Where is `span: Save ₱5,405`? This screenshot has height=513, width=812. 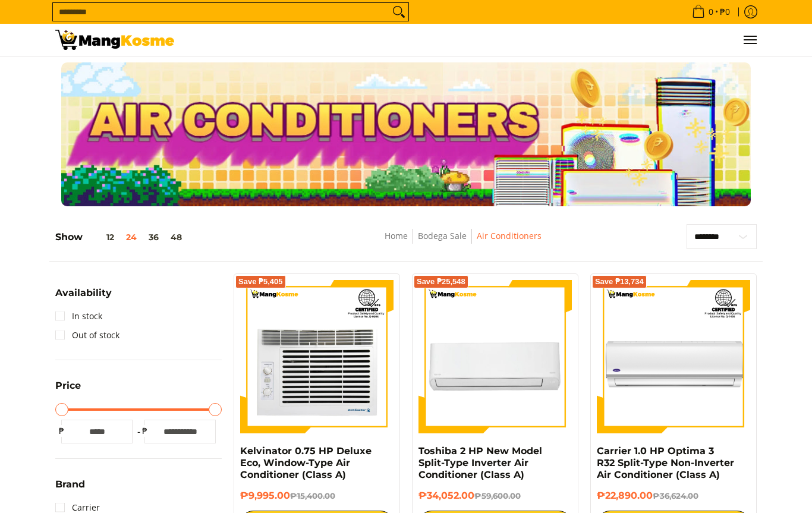 span: Save ₱5,405 is located at coordinates (261, 282).